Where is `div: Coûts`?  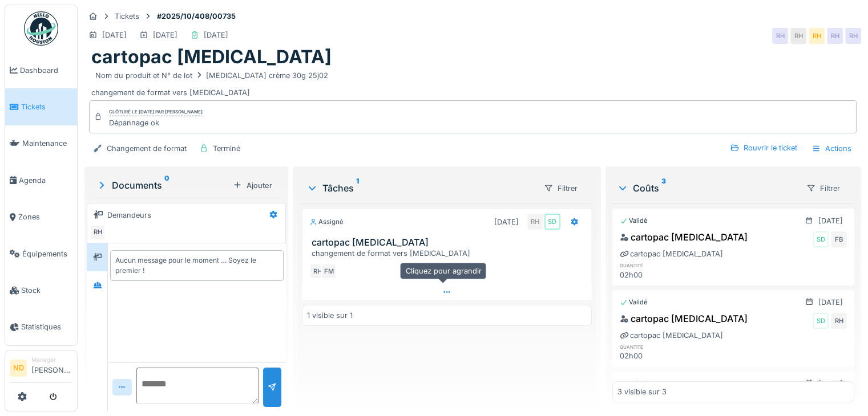 div: Coûts is located at coordinates (707, 188).